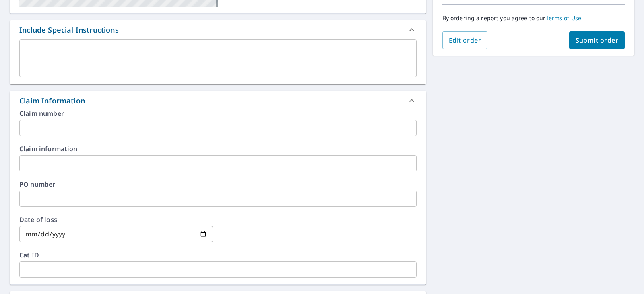 Image resolution: width=644 pixels, height=294 pixels. What do you see at coordinates (218, 149) in the screenshot?
I see `label: Claim information` at bounding box center [218, 149].